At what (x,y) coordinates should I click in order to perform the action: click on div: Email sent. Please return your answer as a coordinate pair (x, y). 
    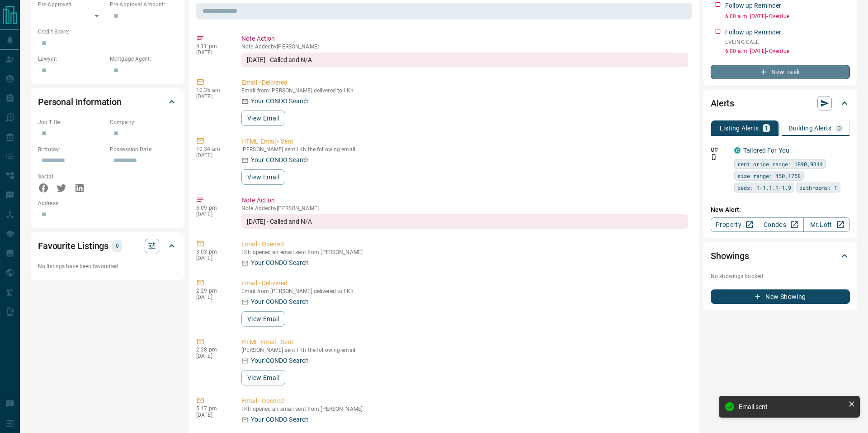
    Looking at the image, I should click on (792, 406).